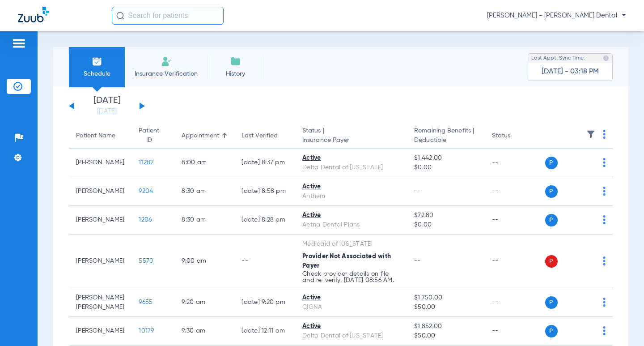  What do you see at coordinates (351, 196) in the screenshot?
I see `div: Anthem` at bounding box center [351, 196].